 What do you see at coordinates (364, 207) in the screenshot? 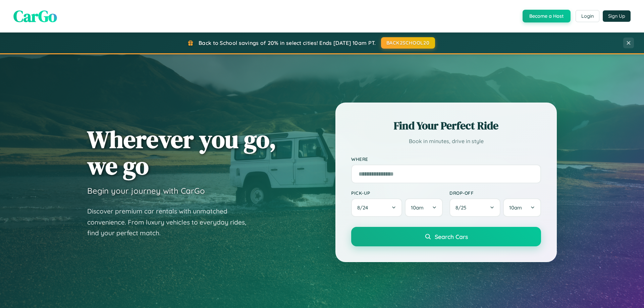
I see `span: 8 / 24` at bounding box center [364, 207].